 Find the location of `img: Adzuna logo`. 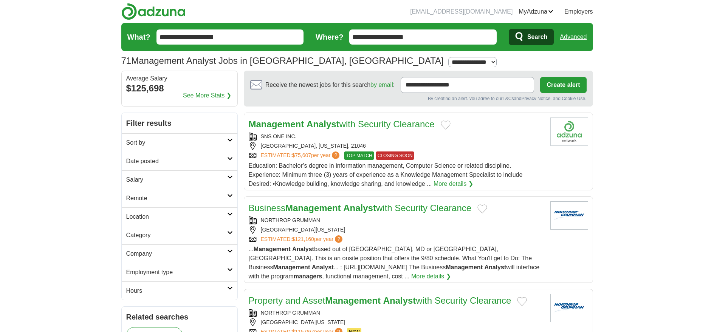

img: Adzuna logo is located at coordinates (153, 11).